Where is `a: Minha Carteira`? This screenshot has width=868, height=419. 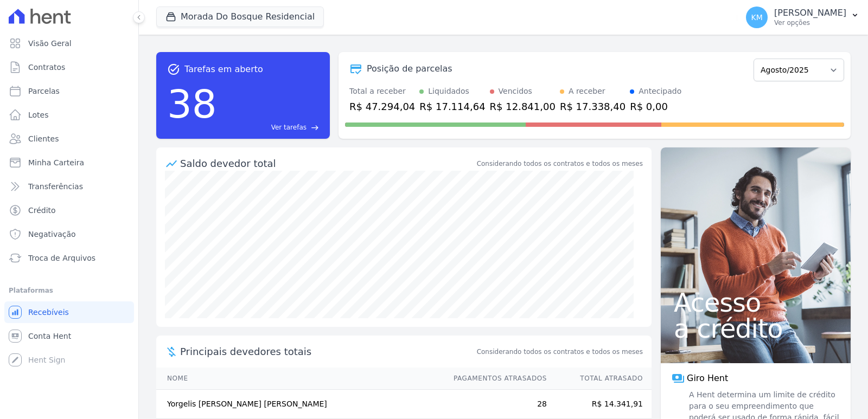
a: Minha Carteira is located at coordinates (69, 163).